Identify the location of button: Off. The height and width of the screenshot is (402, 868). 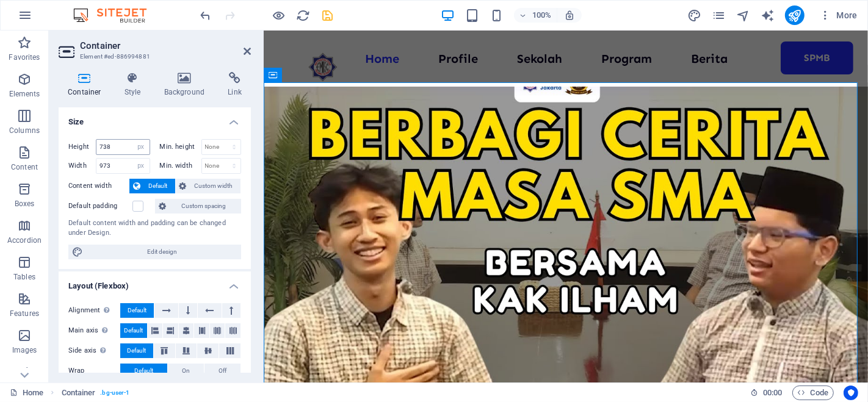
(222, 371).